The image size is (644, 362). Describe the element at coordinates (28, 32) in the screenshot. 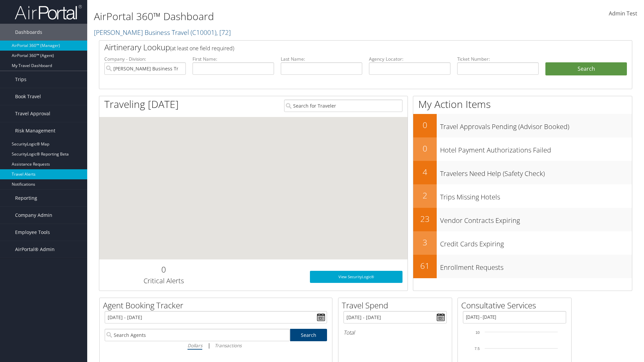

I see `span: Dashboards` at that location.